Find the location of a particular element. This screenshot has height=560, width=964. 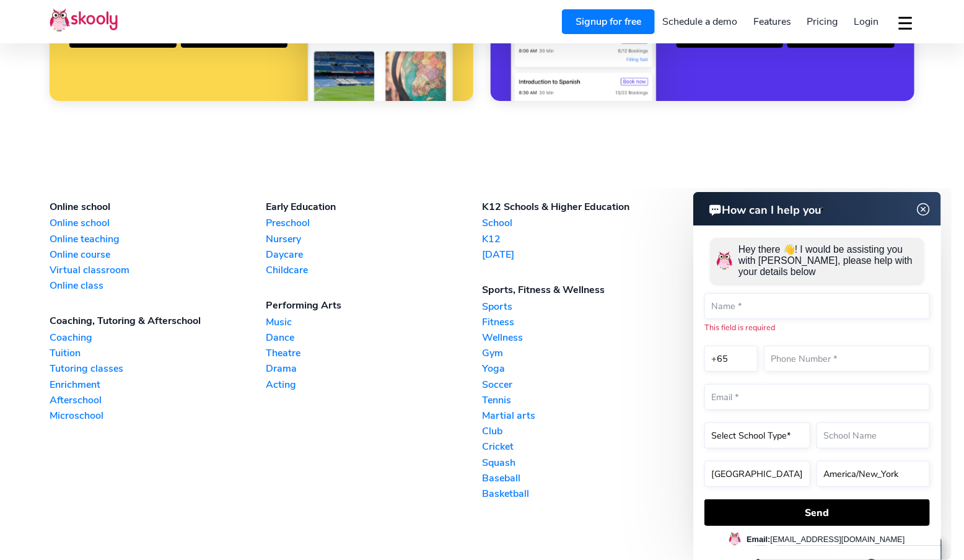

a: Soccer is located at coordinates (590, 384).